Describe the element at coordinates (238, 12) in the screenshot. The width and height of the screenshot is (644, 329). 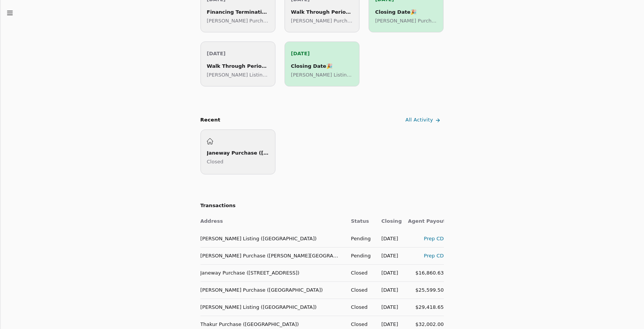
I see `div: Financing Termination Deadline` at that location.